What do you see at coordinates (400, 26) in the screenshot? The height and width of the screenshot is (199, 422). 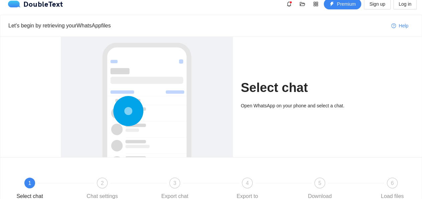 I see `button: question-circleHelp` at bounding box center [400, 26].